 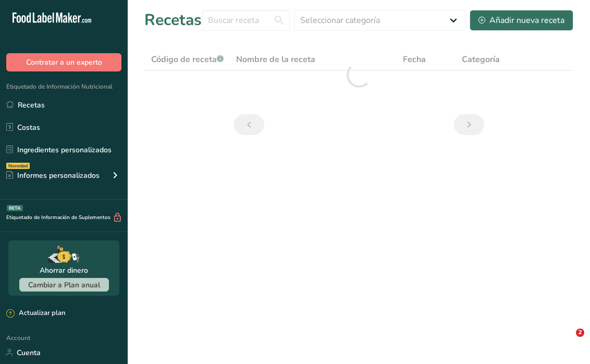 I want to click on button: Contratar a un experto, so click(x=64, y=62).